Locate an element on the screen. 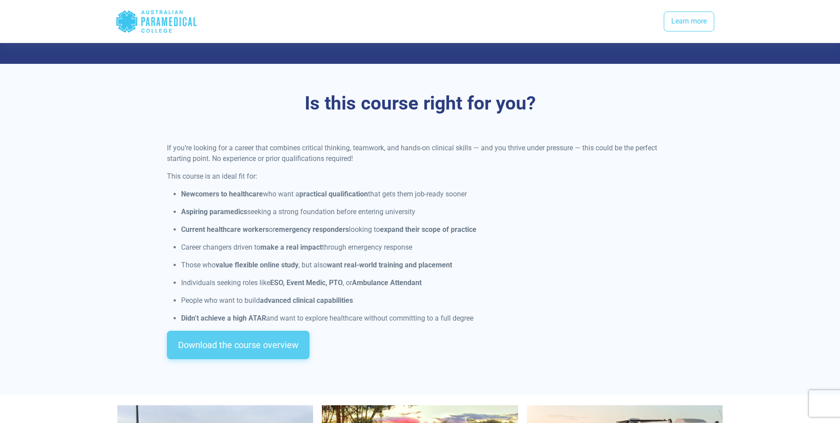  strong: practical qualification is located at coordinates (334, 194).